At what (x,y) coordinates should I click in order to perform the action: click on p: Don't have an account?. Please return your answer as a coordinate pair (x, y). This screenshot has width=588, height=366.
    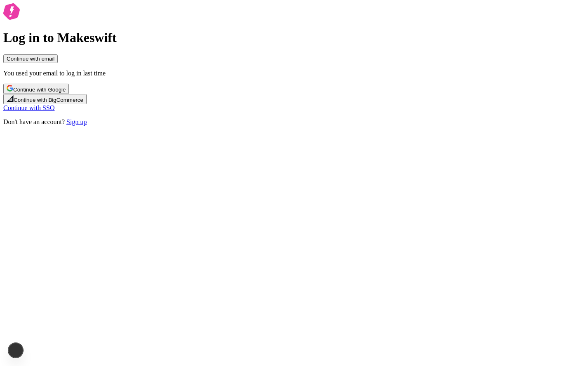
    Looking at the image, I should click on (294, 122).